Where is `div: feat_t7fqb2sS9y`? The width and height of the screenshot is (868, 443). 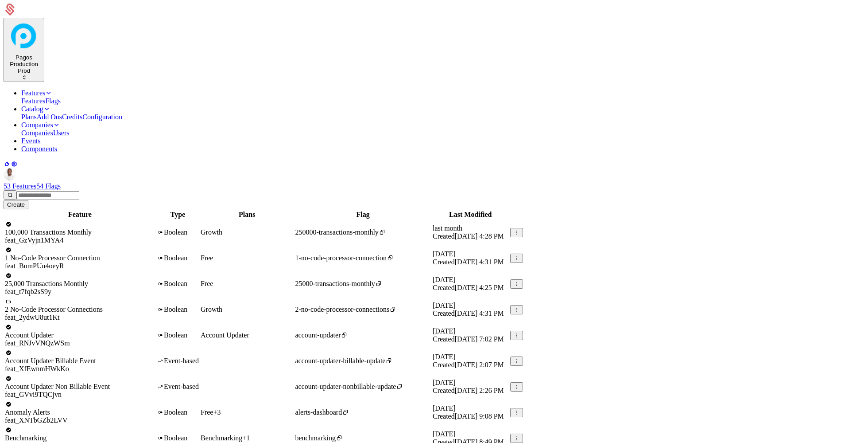
div: feat_t7fqb2sS9y is located at coordinates (79, 291).